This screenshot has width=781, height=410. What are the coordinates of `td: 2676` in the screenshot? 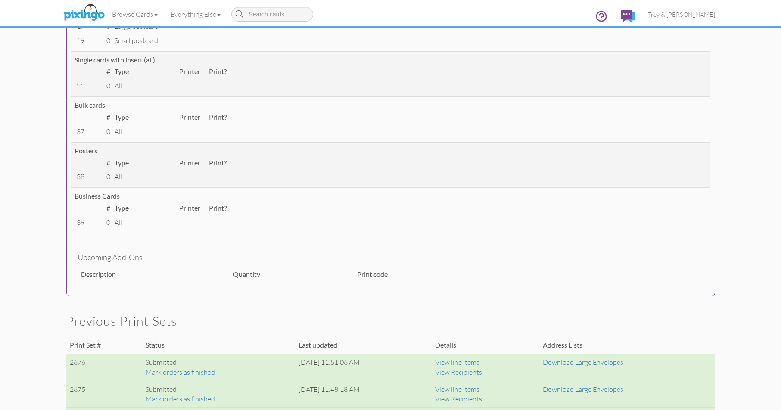 It's located at (104, 367).